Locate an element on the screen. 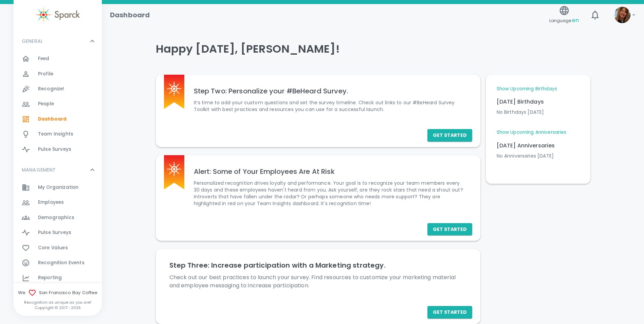 This screenshot has width=644, height=324. div: Reporting is located at coordinates (58, 277).